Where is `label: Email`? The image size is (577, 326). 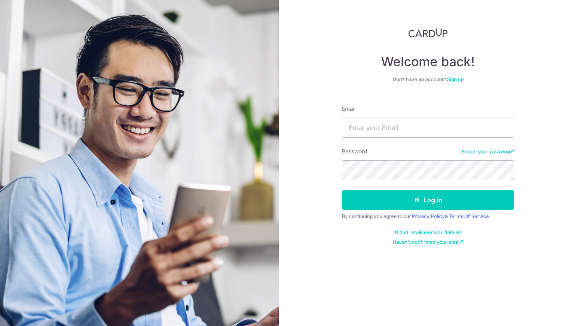
label: Email is located at coordinates (349, 109).